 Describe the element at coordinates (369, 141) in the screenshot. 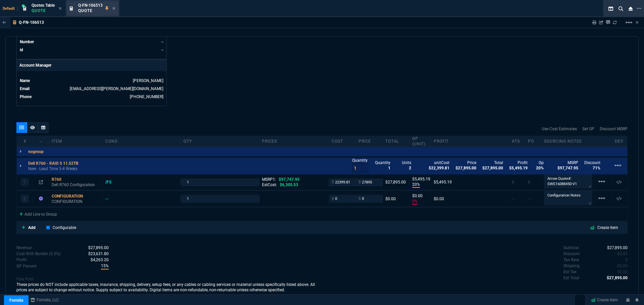

I see `div: price` at that location.